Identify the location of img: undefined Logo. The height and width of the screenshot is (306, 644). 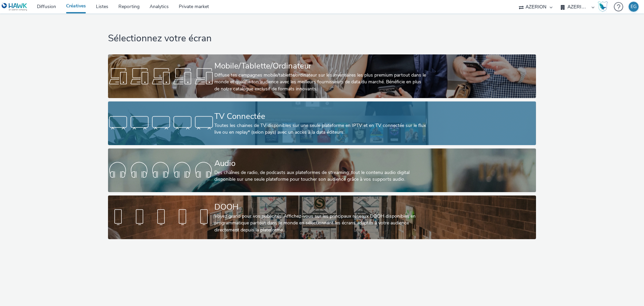
(15, 7).